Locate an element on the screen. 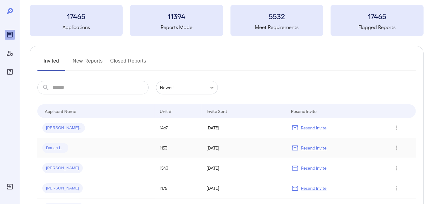  td: 1543 is located at coordinates (178, 168).